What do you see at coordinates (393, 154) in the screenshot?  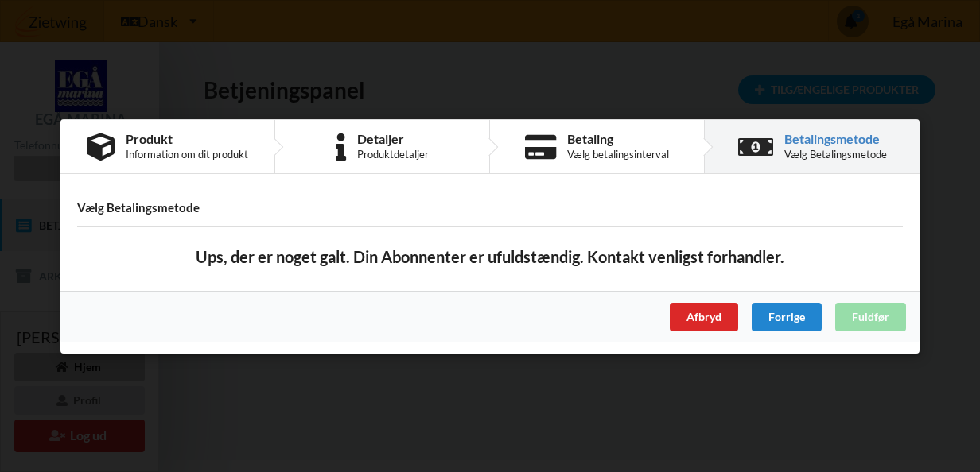 I see `div: Produktdetaljer` at bounding box center [393, 154].